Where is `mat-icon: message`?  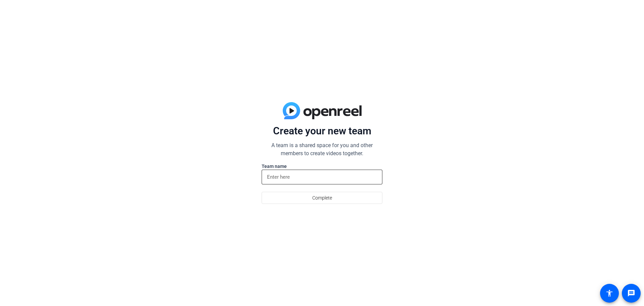
mat-icon: message is located at coordinates (631, 293).